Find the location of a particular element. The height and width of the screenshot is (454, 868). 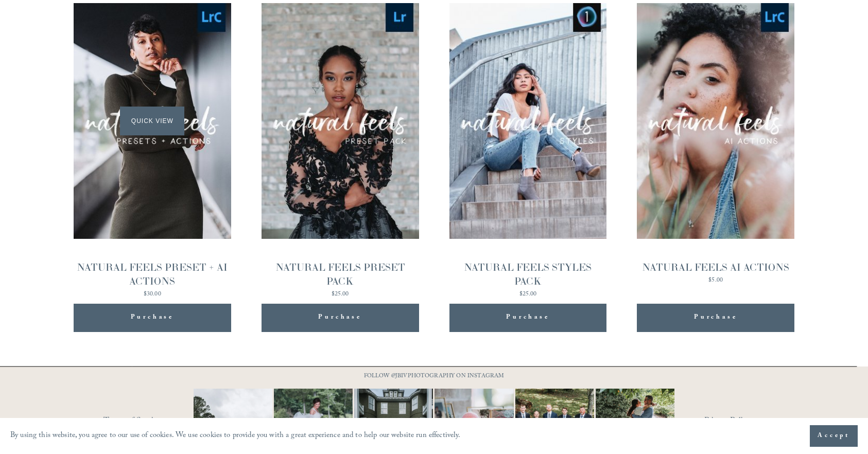

div: NATURAL FEELS AI ACTIONS is located at coordinates (716, 267).